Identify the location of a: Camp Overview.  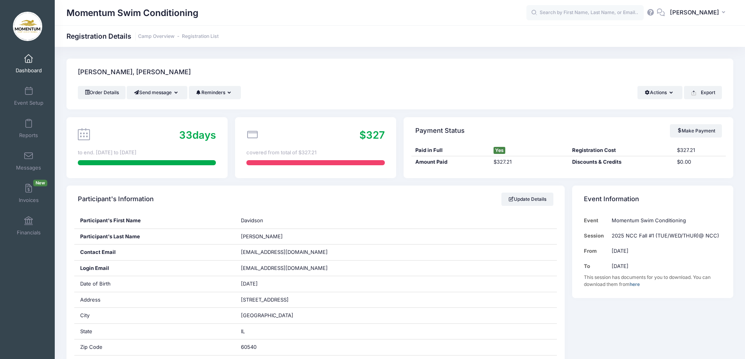
(156, 36).